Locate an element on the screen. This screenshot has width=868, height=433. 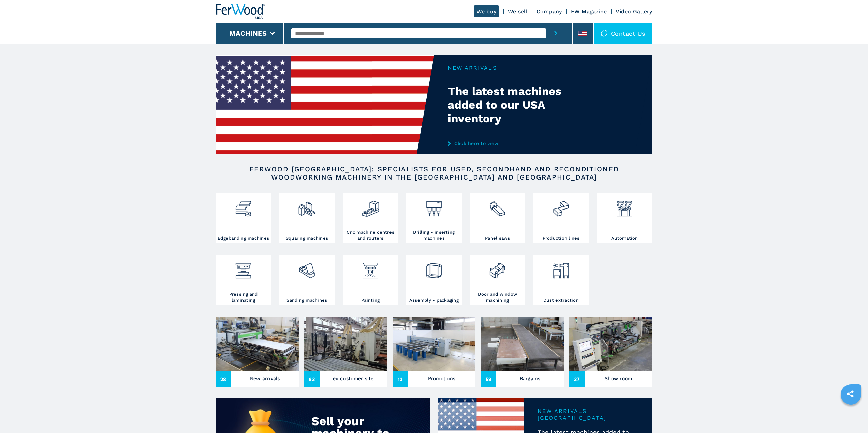
a: Company is located at coordinates (549, 11).